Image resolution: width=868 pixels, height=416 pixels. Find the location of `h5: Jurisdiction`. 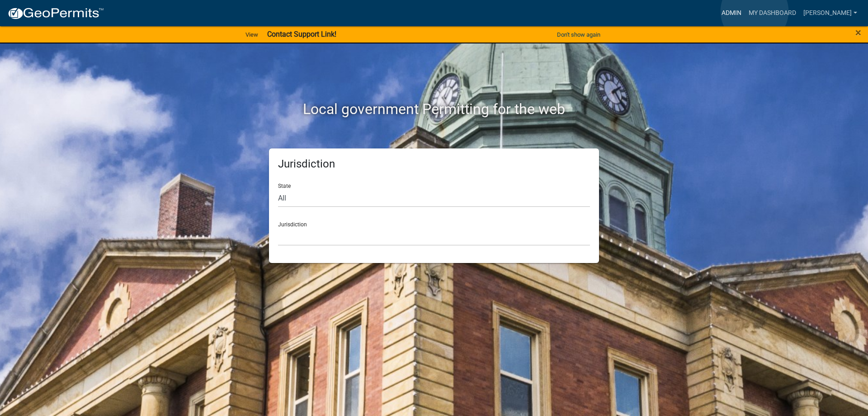

h5: Jurisdiction is located at coordinates (434, 164).